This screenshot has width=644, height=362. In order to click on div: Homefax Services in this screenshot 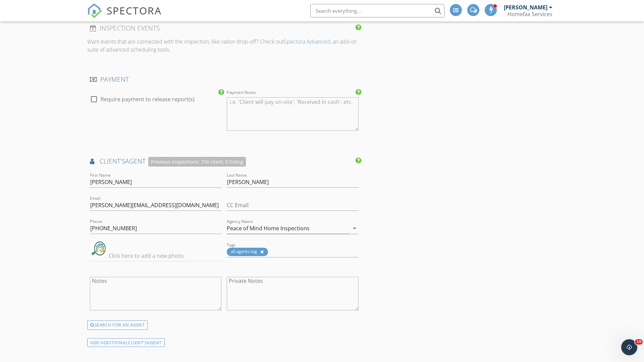, I will do `click(530, 14)`.